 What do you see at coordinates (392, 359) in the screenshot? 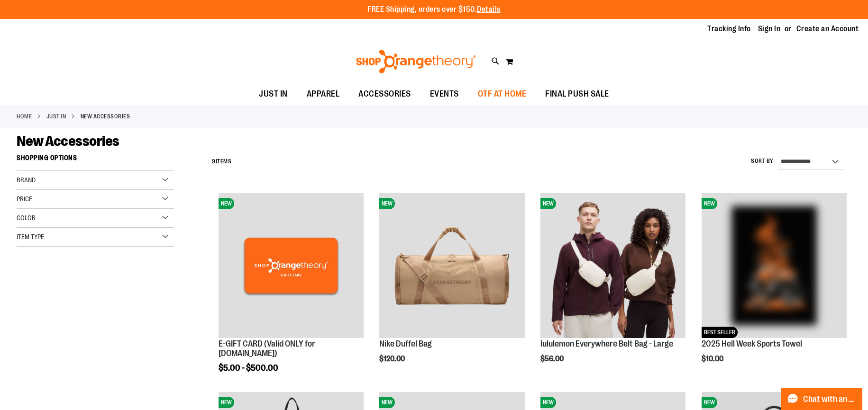
I see `span: $120.00` at bounding box center [392, 359].